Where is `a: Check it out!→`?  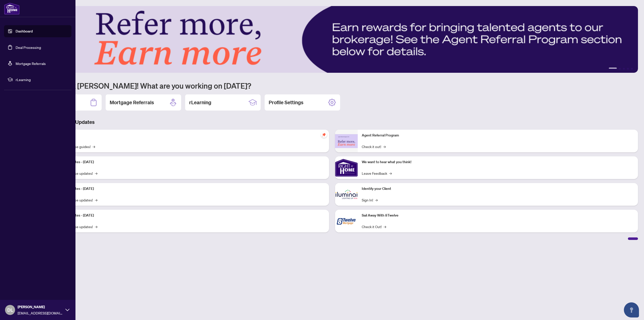
a: Check it out!→ is located at coordinates (374, 146).